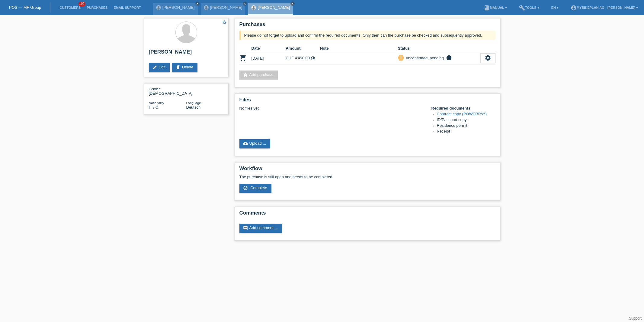 The height and width of the screenshot is (322, 644). What do you see at coordinates (243, 57) in the screenshot?
I see `i: POSP00028437` at bounding box center [243, 57].